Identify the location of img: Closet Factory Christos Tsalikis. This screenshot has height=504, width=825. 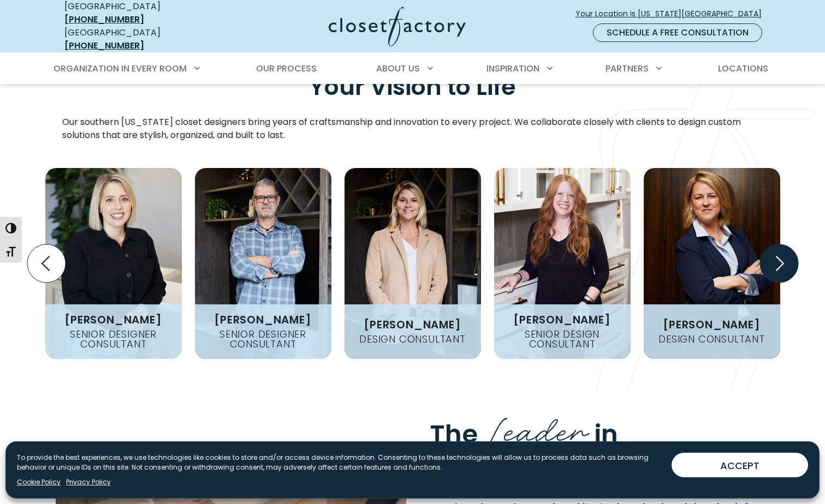
(263, 263).